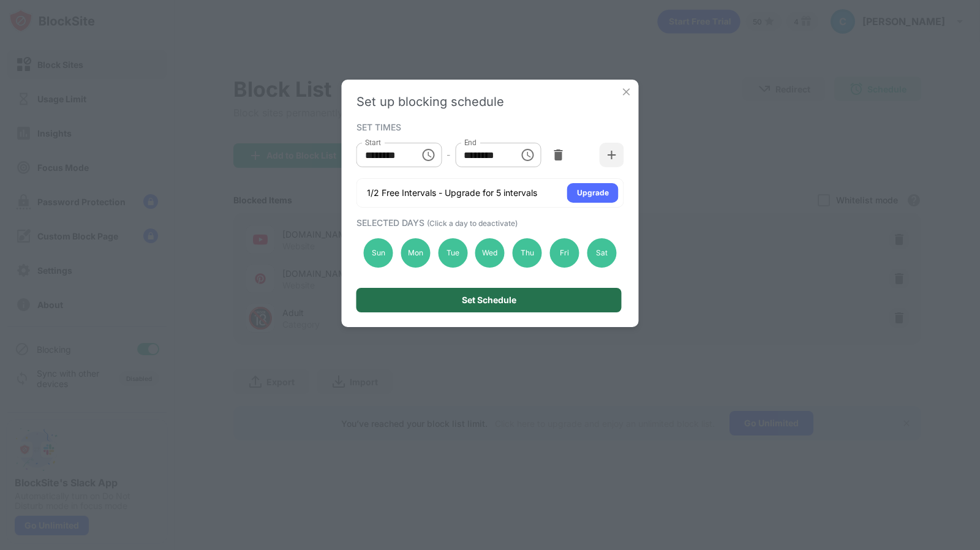 Image resolution: width=980 pixels, height=550 pixels. I want to click on div: Wed, so click(490, 253).